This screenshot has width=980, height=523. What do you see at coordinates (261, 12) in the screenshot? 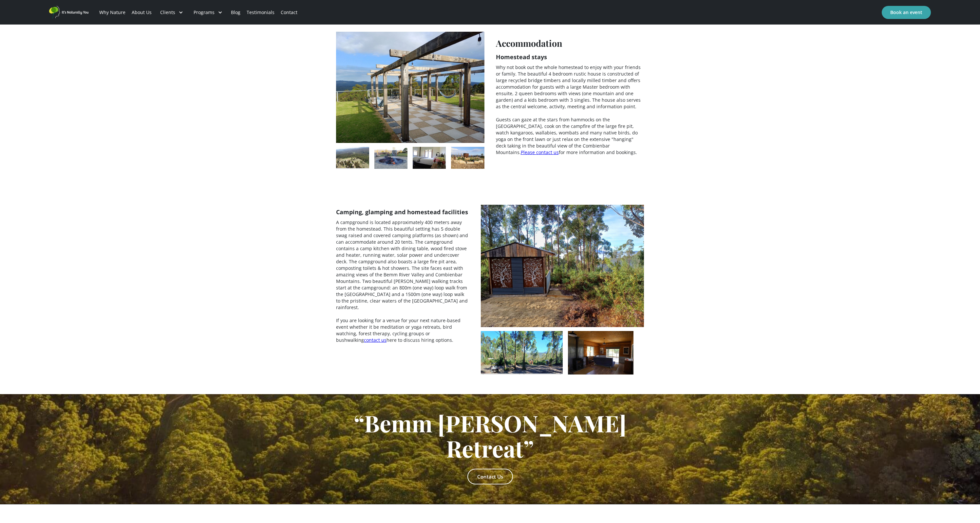
I see `a: Testimonials` at bounding box center [261, 12].